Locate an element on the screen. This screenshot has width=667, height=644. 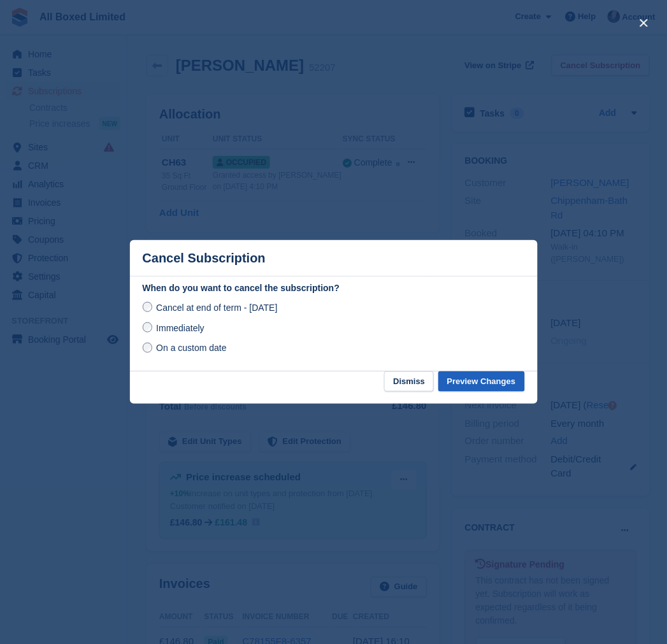
p: Cancel Subscription is located at coordinates (204, 258).